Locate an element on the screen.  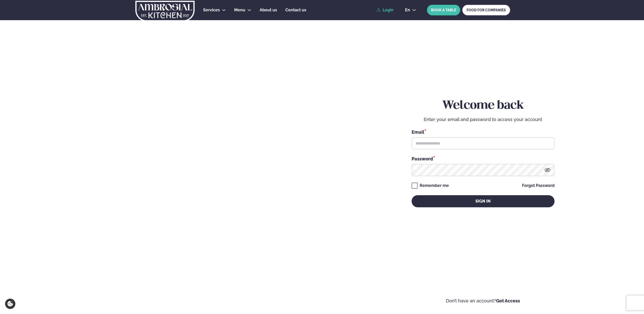
button: en is located at coordinates (411, 10).